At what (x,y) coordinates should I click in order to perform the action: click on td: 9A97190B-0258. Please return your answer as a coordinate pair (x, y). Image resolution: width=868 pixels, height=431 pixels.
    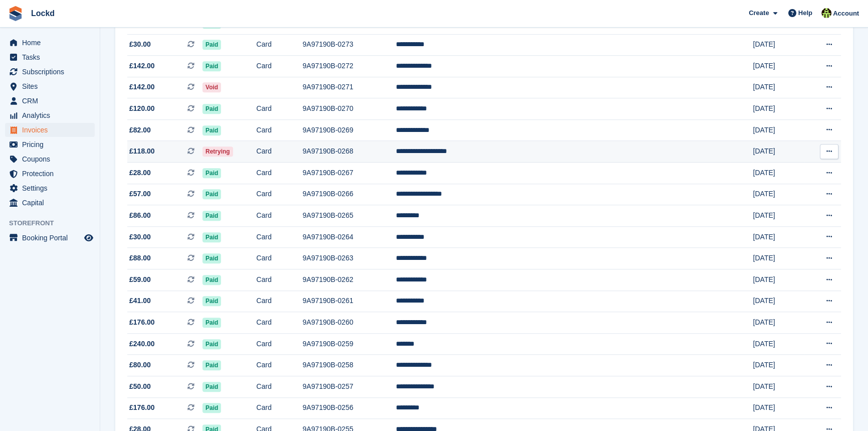
    Looking at the image, I should click on (349, 365).